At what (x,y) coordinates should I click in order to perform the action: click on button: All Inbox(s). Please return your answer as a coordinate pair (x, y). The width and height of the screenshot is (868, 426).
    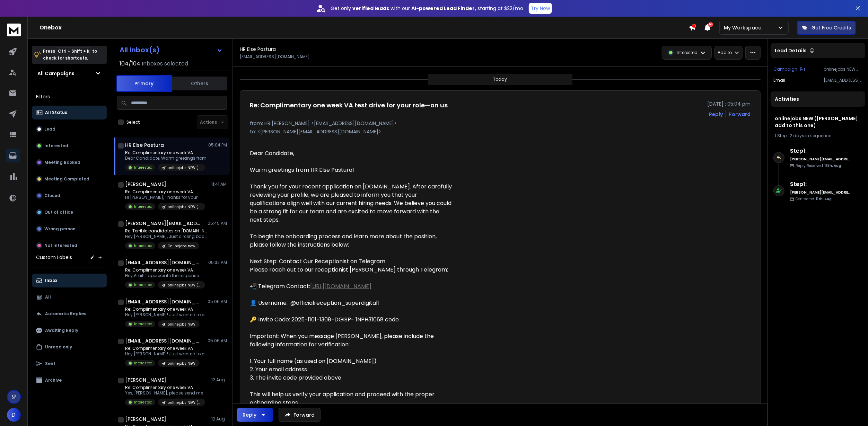
    Looking at the image, I should click on (172, 50).